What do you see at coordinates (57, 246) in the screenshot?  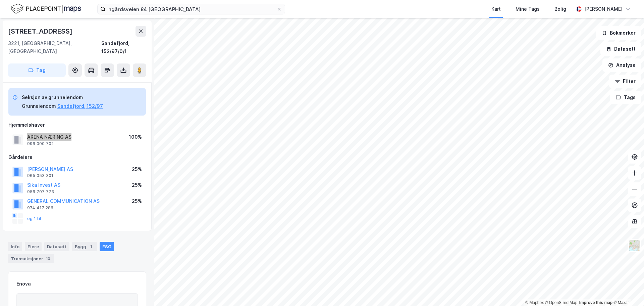 I see `div: Datasett` at bounding box center [57, 246].